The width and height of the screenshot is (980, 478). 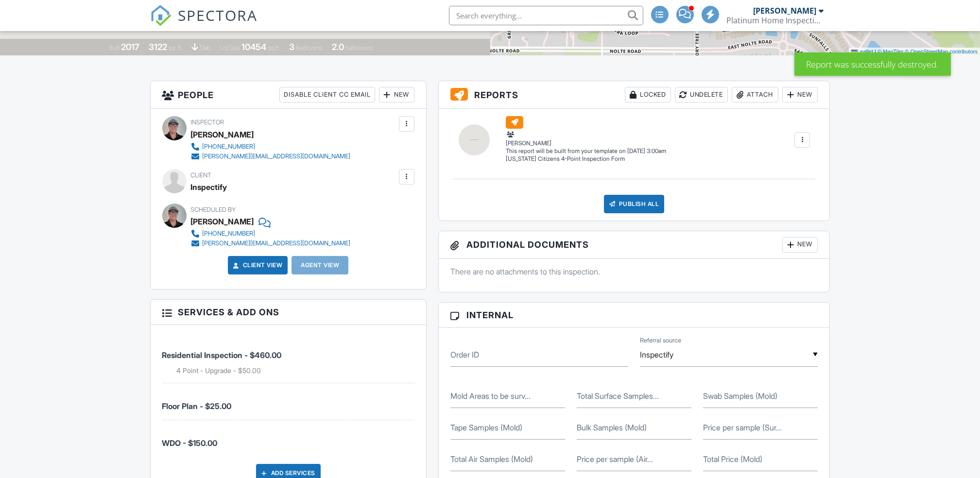 What do you see at coordinates (190, 443) in the screenshot?
I see `span: WDO - $150.00` at bounding box center [190, 443].